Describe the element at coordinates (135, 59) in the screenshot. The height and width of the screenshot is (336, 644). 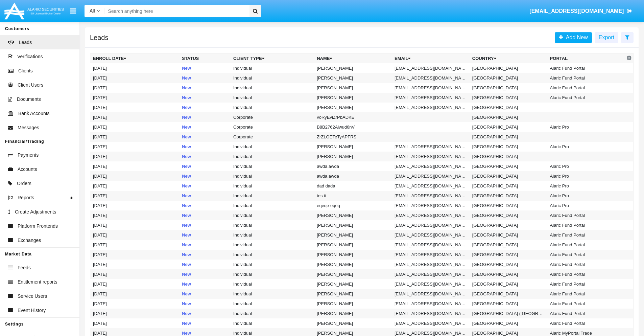
I see `th: Enroll Date` at that location.